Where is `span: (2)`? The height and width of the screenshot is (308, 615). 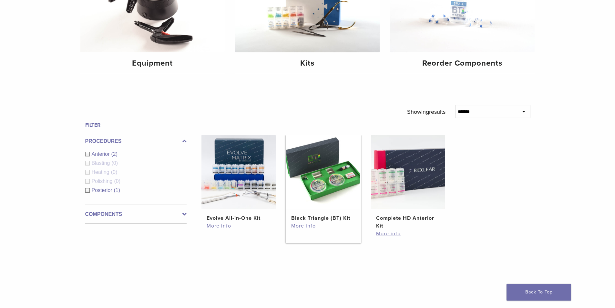
span: (2) is located at coordinates (115, 154).